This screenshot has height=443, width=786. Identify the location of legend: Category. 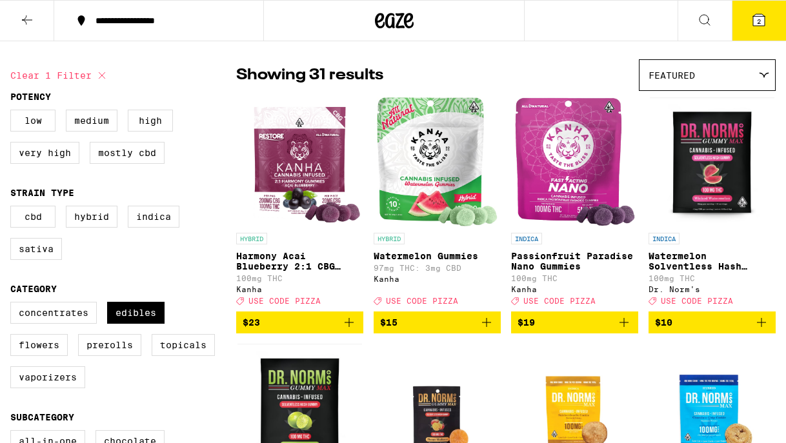
(34, 289).